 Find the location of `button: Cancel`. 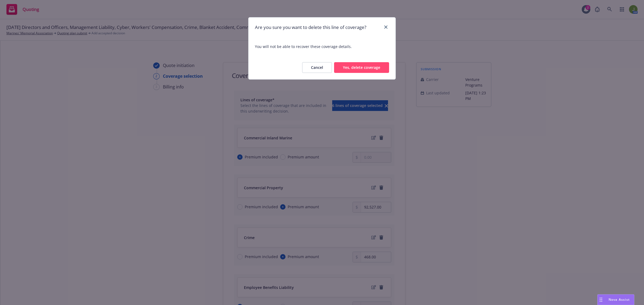

button: Cancel is located at coordinates (317, 68).